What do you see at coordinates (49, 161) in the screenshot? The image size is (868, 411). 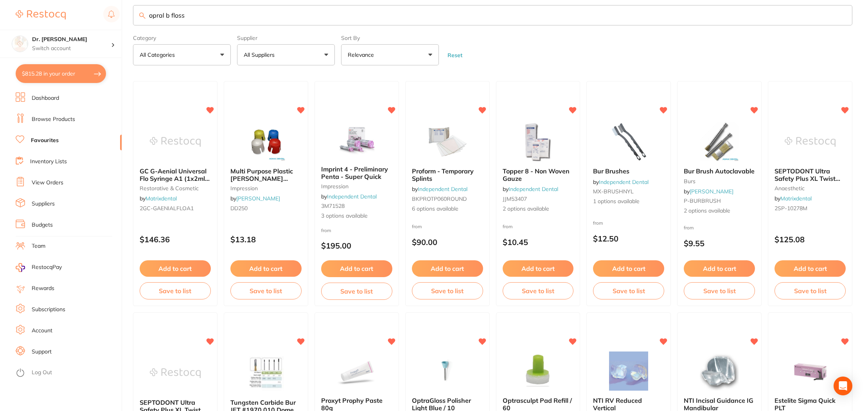 I see `a: Inventory Lists` at bounding box center [49, 161].